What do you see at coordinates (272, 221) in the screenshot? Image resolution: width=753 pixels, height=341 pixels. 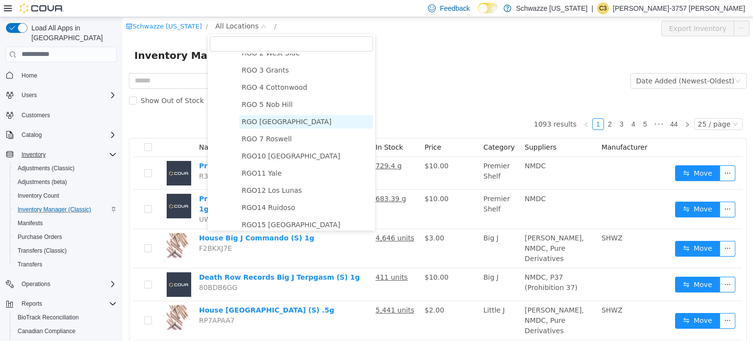 I see `u: 4,646 units` at bounding box center [272, 221].